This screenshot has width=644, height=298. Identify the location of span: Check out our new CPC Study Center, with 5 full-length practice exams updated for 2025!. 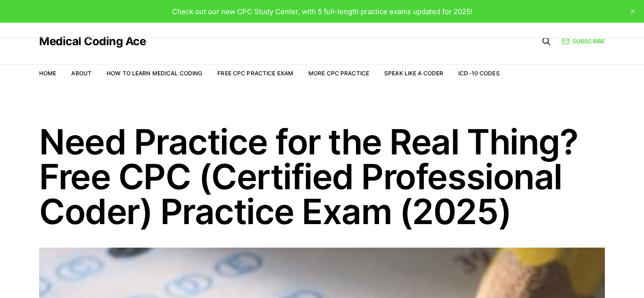
(322, 12).